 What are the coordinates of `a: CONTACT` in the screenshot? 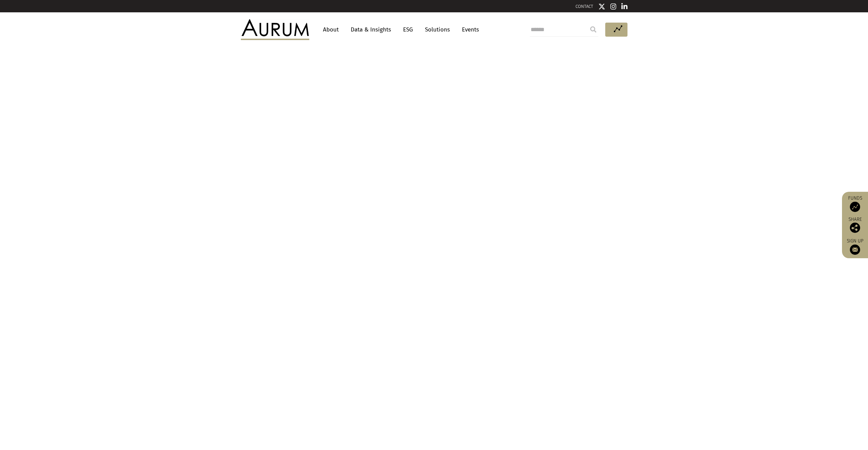 It's located at (584, 6).